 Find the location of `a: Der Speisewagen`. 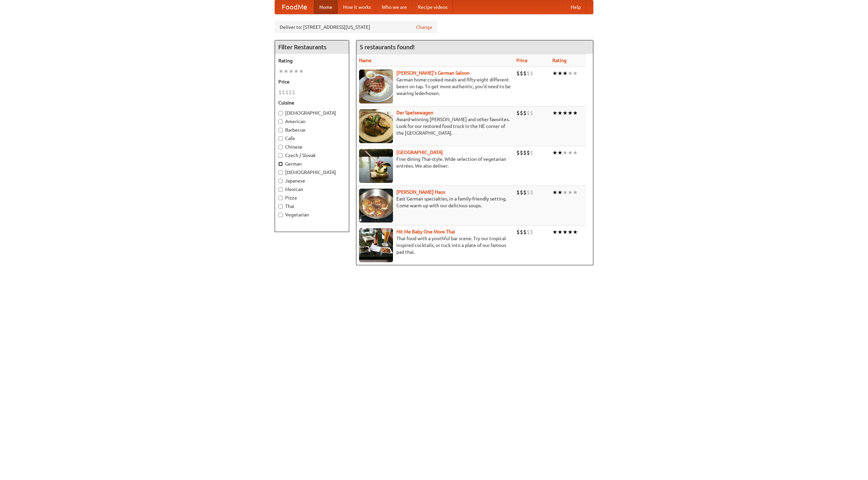

a: Der Speisewagen is located at coordinates (414, 113).